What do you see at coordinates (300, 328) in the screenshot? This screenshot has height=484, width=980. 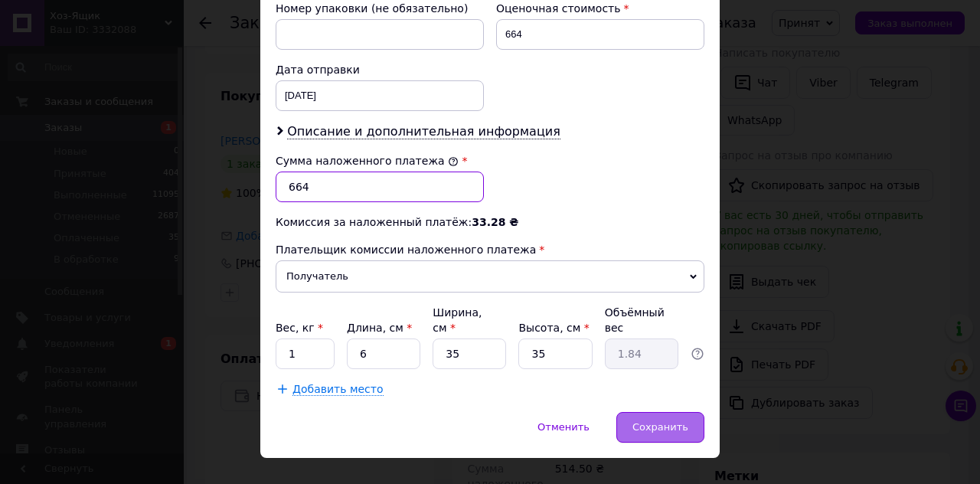 I see `label: Вес, кг` at bounding box center [300, 328].